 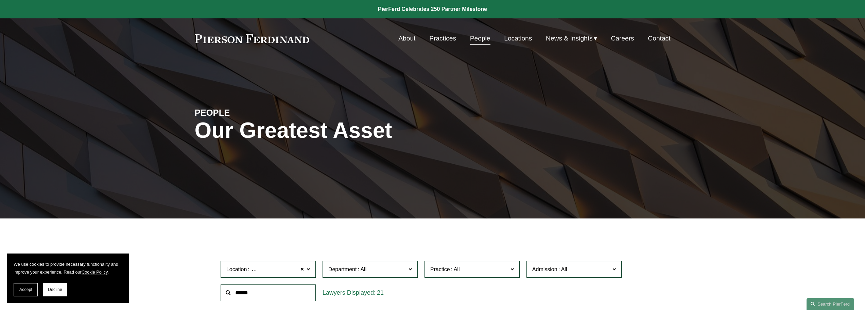 What do you see at coordinates (572, 38) in the screenshot?
I see `a: folder dropdown` at bounding box center [572, 38].